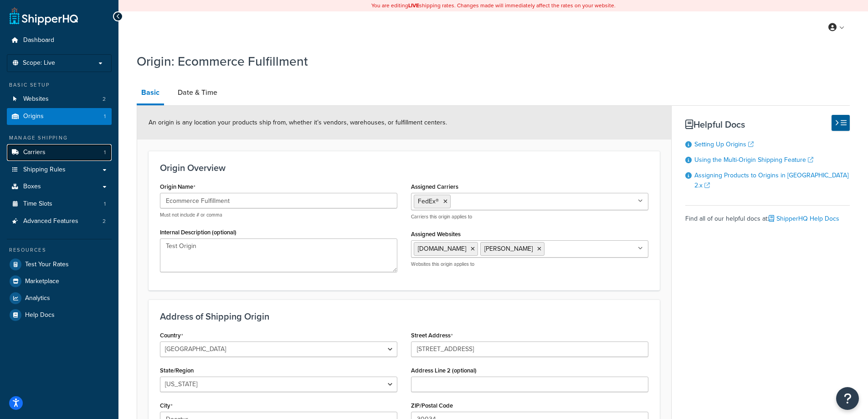 The image size is (868, 419). Describe the element at coordinates (804, 218) in the screenshot. I see `a: ShipperHQ Help Docs` at that location.